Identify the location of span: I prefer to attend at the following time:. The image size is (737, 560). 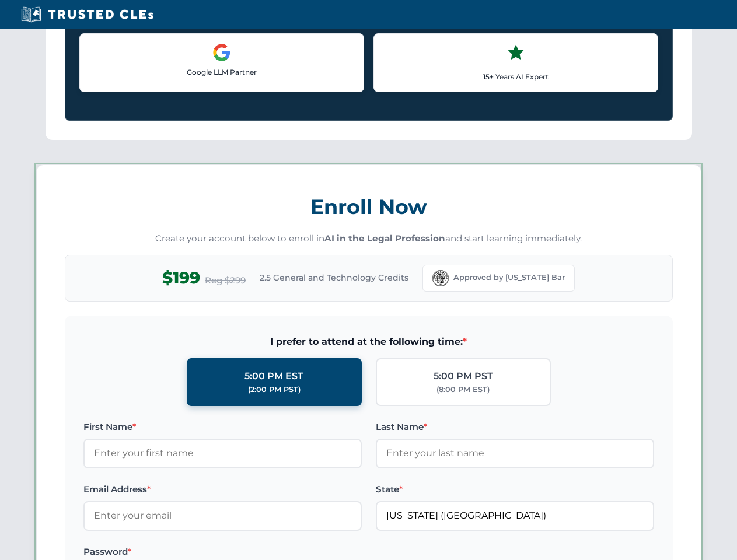
(369, 342).